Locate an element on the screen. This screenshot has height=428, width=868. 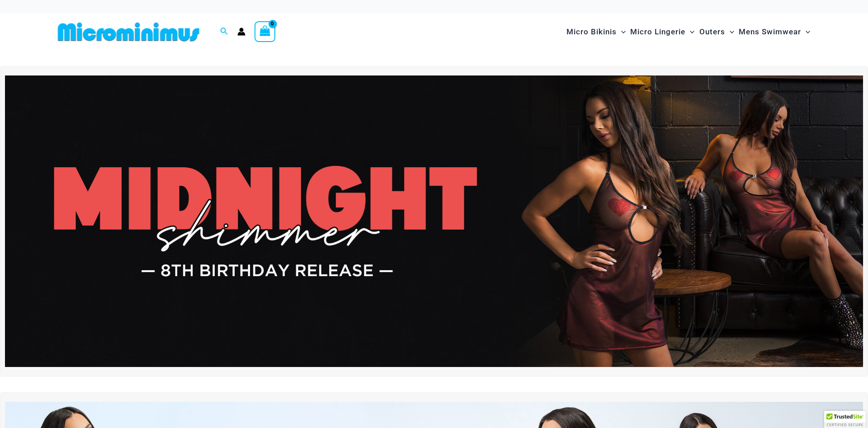
span: Outers is located at coordinates (712, 32).